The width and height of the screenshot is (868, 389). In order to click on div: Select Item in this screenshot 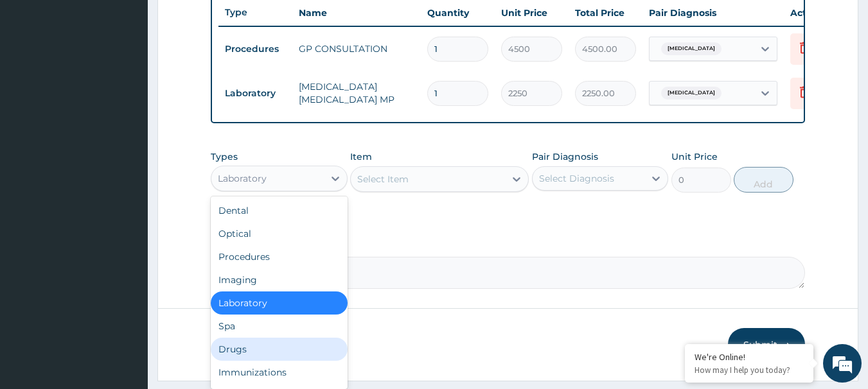, I will do `click(383, 179)`.